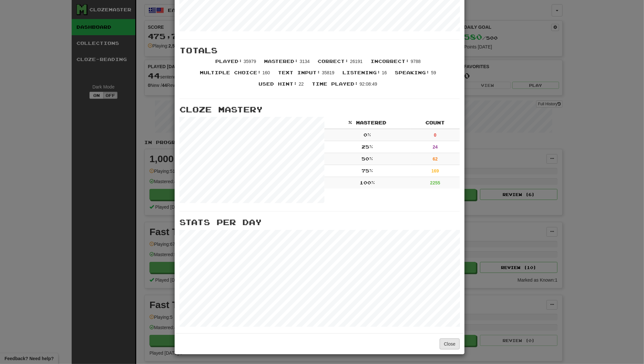 The height and width of the screenshot is (364, 644). What do you see at coordinates (435, 159) in the screenshot?
I see `strong: 62` at bounding box center [435, 159].